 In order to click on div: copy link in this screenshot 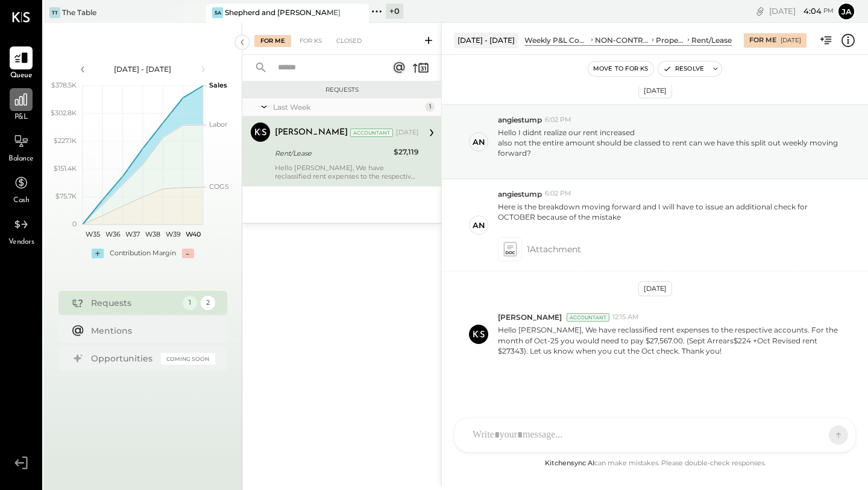, I will do `click(761, 11)`.